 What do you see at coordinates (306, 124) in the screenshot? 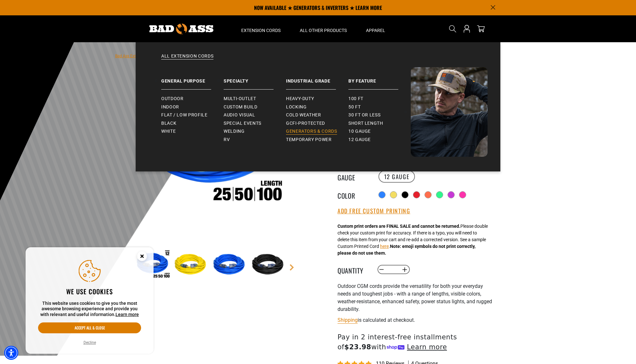
I see `span: GCFI-Protected` at bounding box center [306, 124].